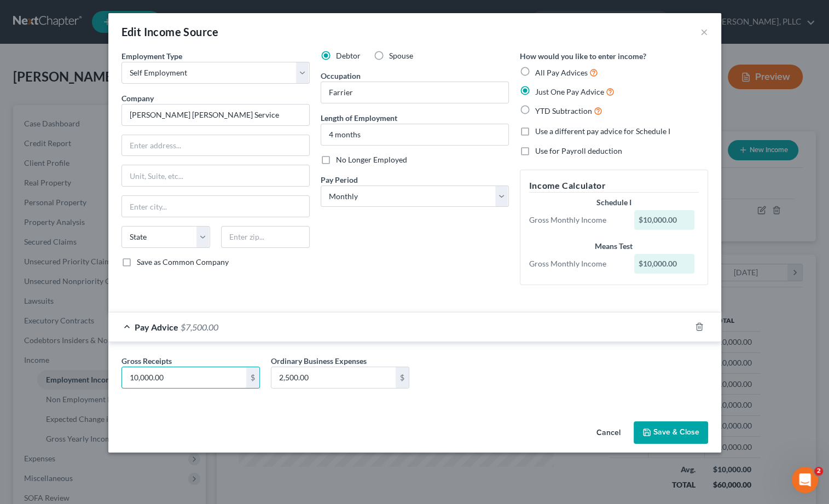  Describe the element at coordinates (614, 203) in the screenshot. I see `div: Schedule I` at that location.